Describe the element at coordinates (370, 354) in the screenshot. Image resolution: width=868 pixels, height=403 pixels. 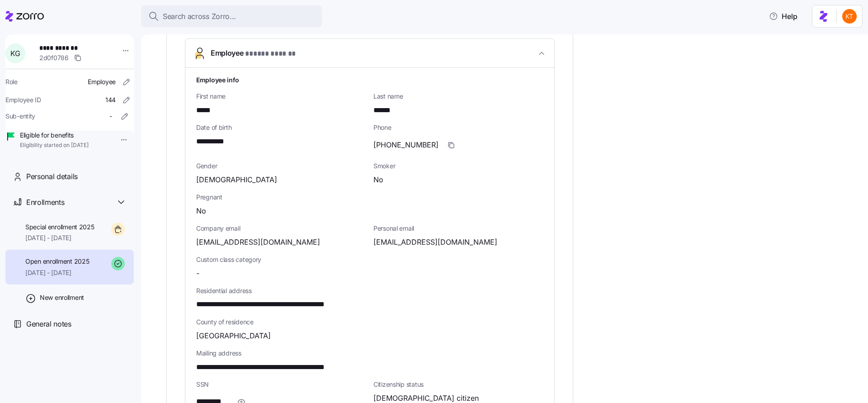
I see `span: Mailing address` at that location.